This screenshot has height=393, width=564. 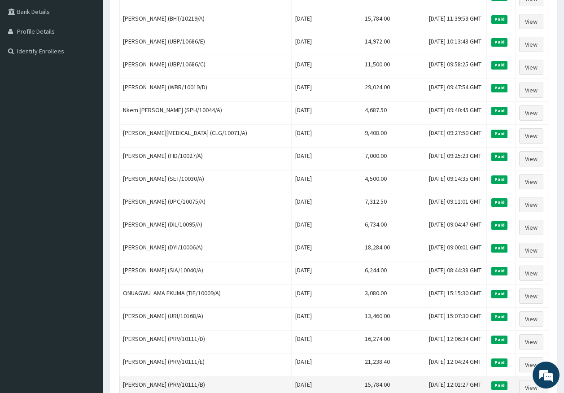 What do you see at coordinates (392, 136) in the screenshot?
I see `td: 9,408.00` at bounding box center [392, 136].